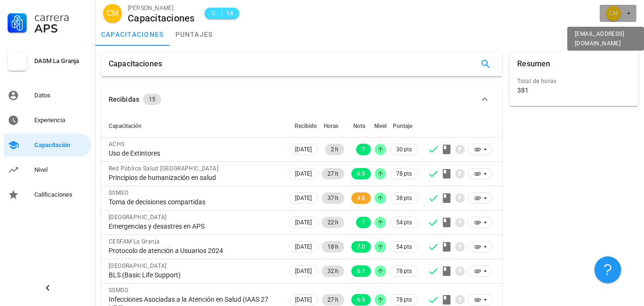 The width and height of the screenshot is (644, 306). I want to click on span: Nota, so click(359, 126).